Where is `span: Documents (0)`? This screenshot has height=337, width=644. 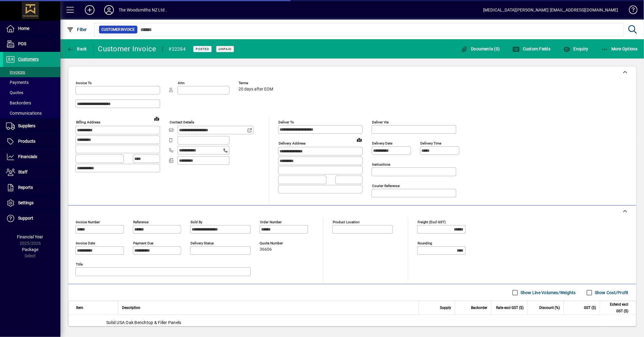
span: Documents (0) is located at coordinates (480, 49).